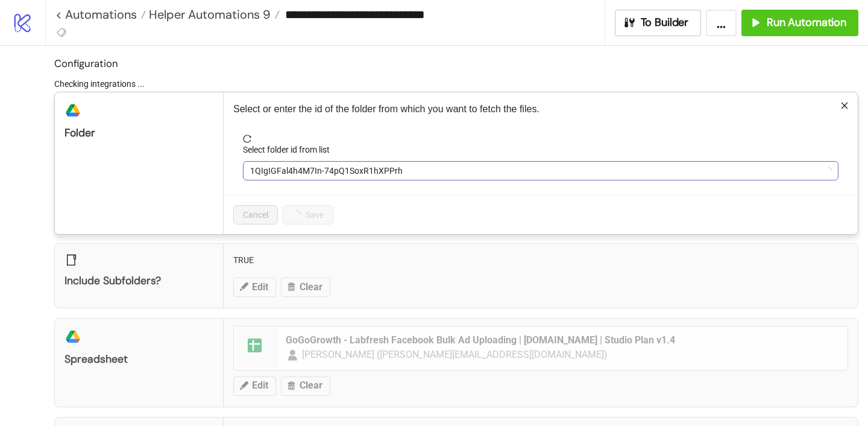 This screenshot has height=426, width=868. What do you see at coordinates (212, 15) in the screenshot?
I see `a: Helper Automations 9` at bounding box center [212, 15].